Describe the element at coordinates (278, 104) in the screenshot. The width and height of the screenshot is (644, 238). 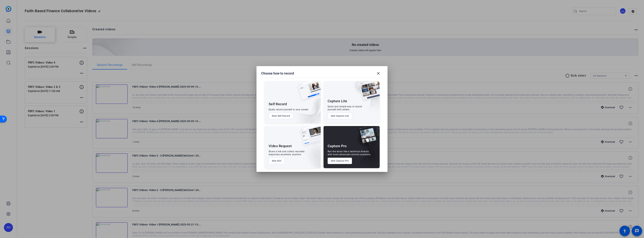
I see `div: Self Record` at that location.